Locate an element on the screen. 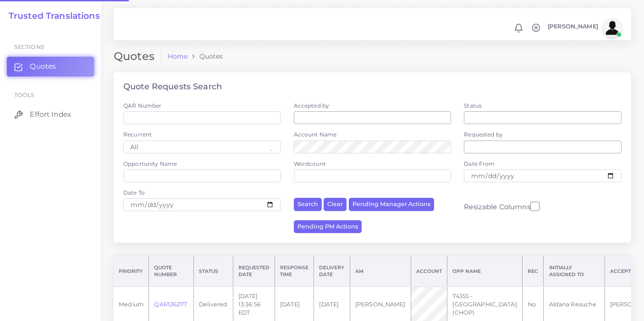 This screenshot has width=644, height=321. a: Quotes is located at coordinates (50, 66).